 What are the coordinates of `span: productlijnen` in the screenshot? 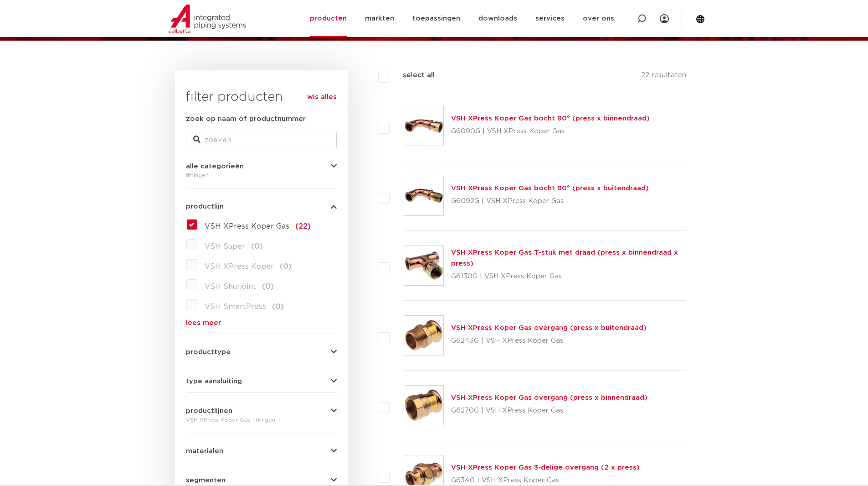 It's located at (209, 410).